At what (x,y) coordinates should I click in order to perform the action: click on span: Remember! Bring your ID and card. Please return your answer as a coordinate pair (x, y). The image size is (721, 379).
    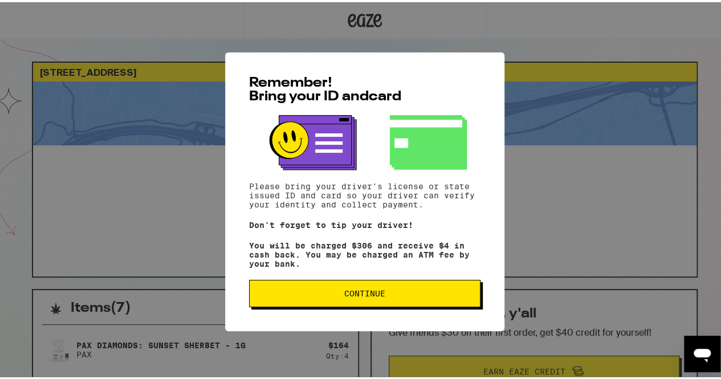
    Looking at the image, I should click on (325, 88).